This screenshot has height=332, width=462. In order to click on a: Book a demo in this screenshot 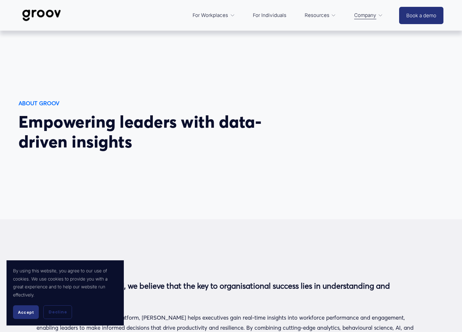, I will do `click(421, 15)`.